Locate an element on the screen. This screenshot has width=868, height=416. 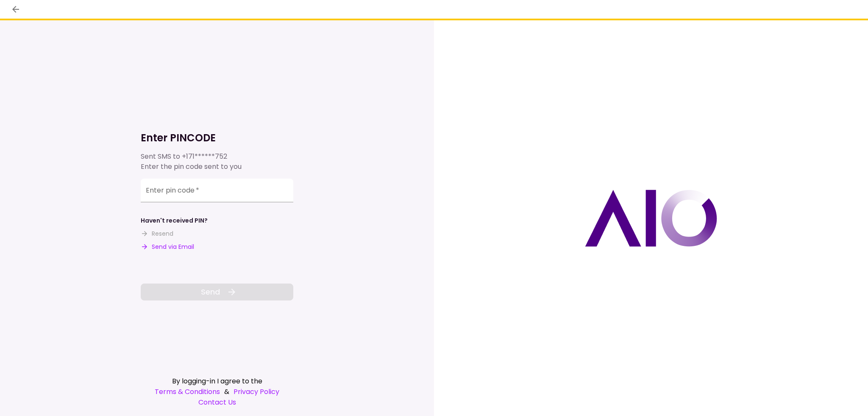
div: By logging-in I agree to the is located at coordinates (217, 381).